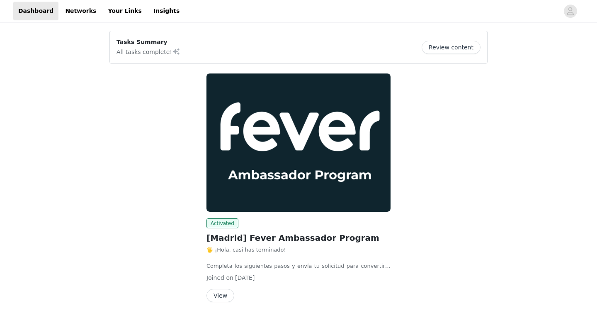  Describe the element at coordinates (220, 295) in the screenshot. I see `button: View` at that location.